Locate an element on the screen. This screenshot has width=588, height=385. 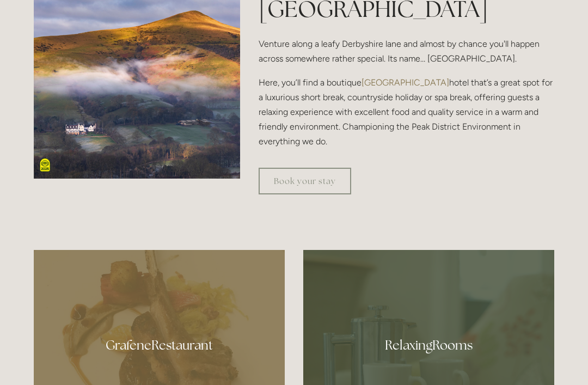
p: Venture along a leafy Derbyshire lane and almost by chance you'll happen across somewhere rather ... is located at coordinates (406, 51).